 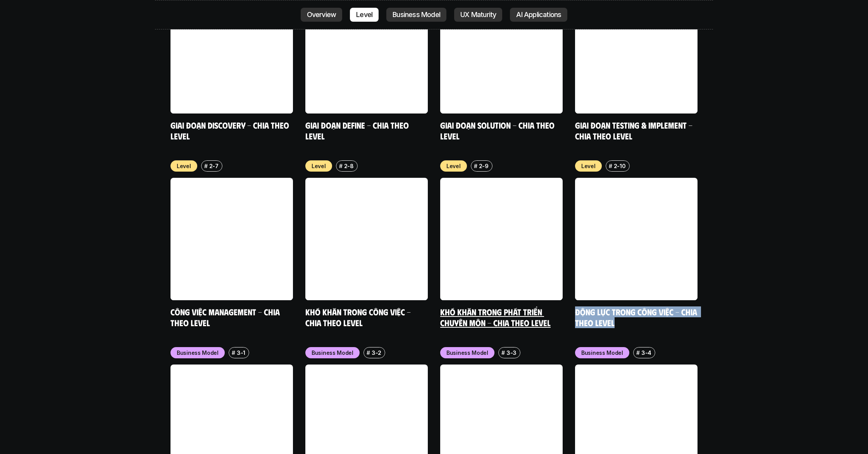 What do you see at coordinates (230, 130) in the screenshot?
I see `a: Giai đoạn Discovery - Chia theo Level` at bounding box center [230, 130].